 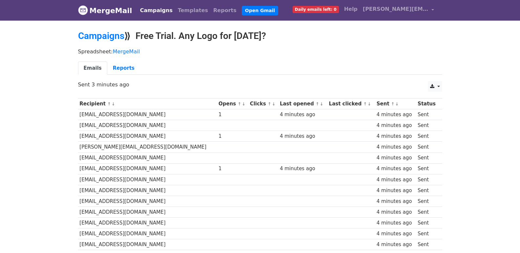 What do you see at coordinates (260, 51) in the screenshot?
I see `p: Spreadsheet:` at bounding box center [260, 51].